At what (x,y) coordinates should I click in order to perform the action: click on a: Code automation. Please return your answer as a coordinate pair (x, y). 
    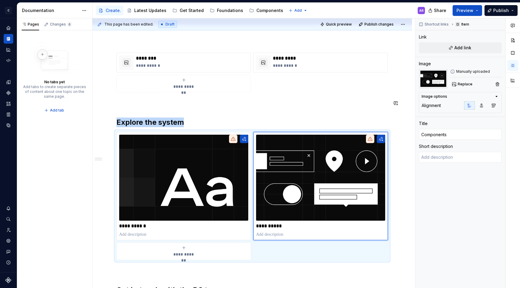
    Looking at the image, I should click on (8, 61).